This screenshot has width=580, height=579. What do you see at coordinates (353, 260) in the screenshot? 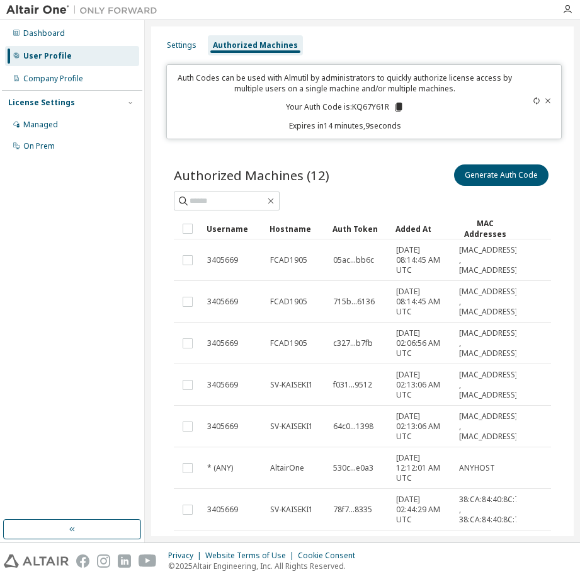
I see `span: 05ac...bb6c` at bounding box center [353, 260].